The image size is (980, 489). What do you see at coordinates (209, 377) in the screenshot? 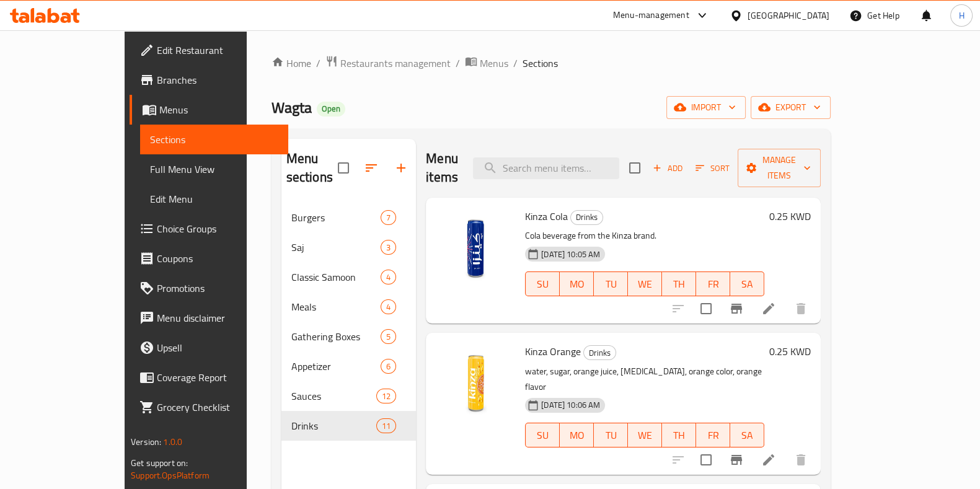
I see `a: Coverage Report` at bounding box center [209, 377].